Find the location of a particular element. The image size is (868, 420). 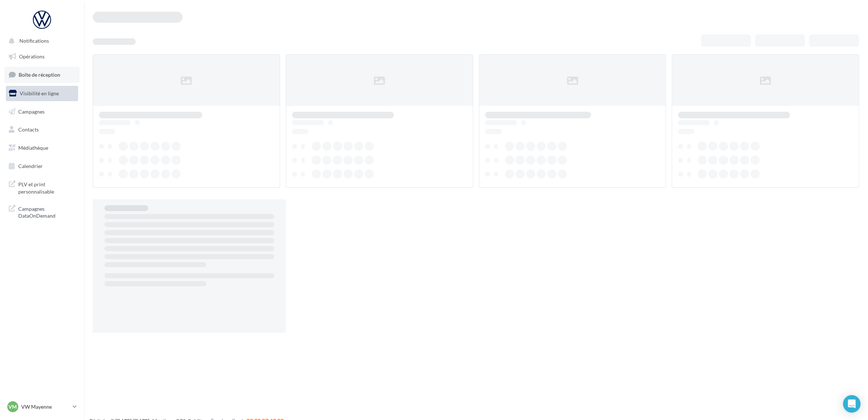

a: Calendrier is located at coordinates (42, 166).